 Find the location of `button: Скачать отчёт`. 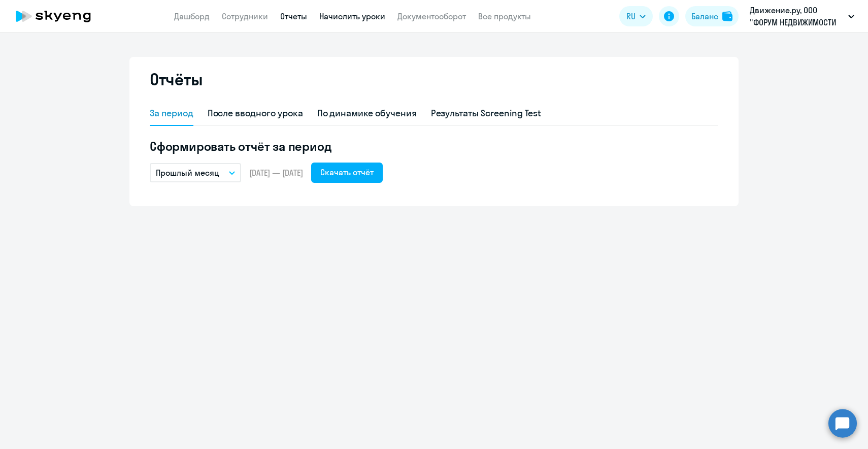

button: Скачать отчёт is located at coordinates (346, 173).